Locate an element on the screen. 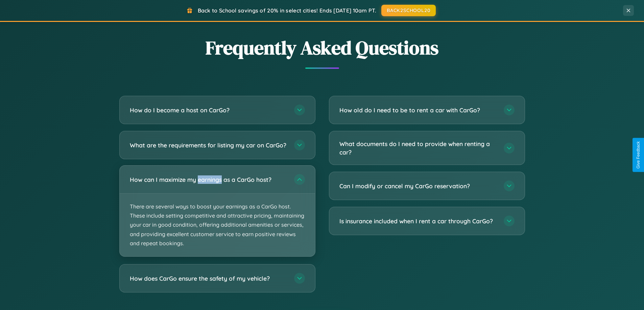 The image size is (644, 310). button: BACK2SCHOOL20 is located at coordinates (408, 11).